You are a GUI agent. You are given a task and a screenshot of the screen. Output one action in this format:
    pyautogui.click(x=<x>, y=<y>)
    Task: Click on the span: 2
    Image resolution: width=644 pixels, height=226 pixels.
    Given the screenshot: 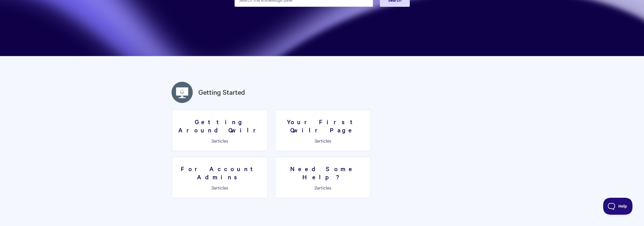 What is the action you would take?
    pyautogui.click(x=316, y=187)
    